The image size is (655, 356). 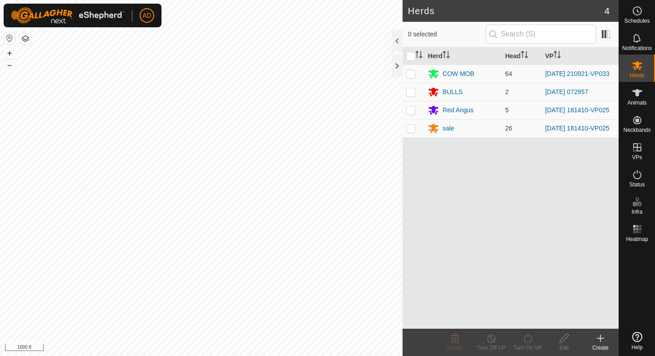 I want to click on span: 26, so click(x=509, y=128).